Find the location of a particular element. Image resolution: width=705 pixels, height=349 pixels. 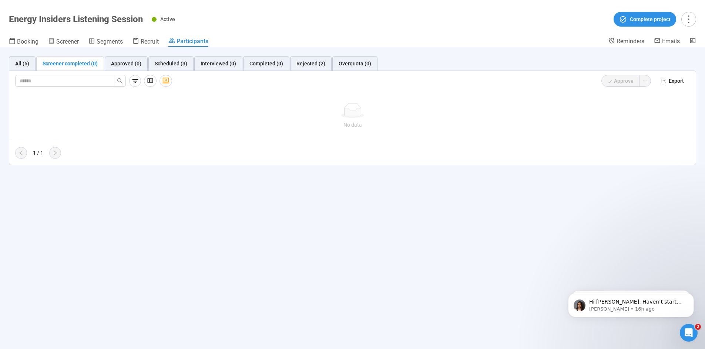

button: exportExport is located at coordinates (672, 81).